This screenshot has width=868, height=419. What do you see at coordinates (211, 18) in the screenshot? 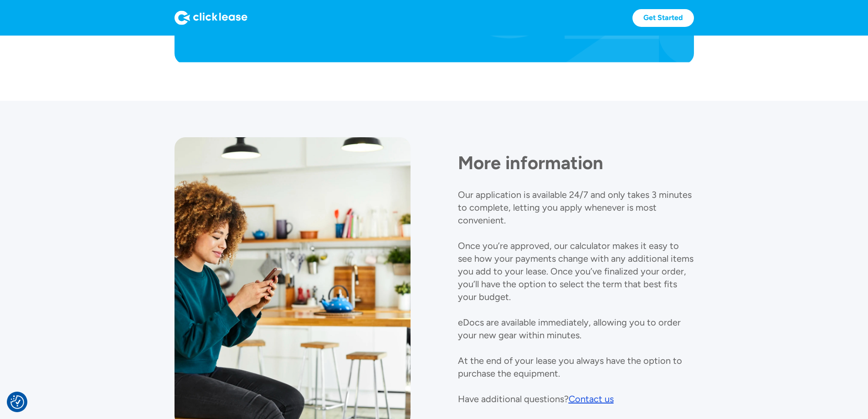
I see `img: Logo` at bounding box center [211, 18].